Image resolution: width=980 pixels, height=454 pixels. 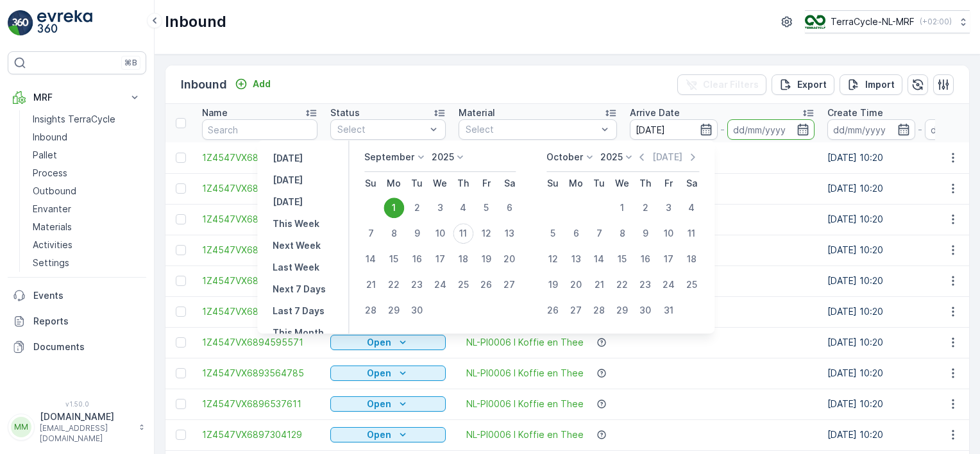 I want to click on p: Insights TerraCycle, so click(x=74, y=119).